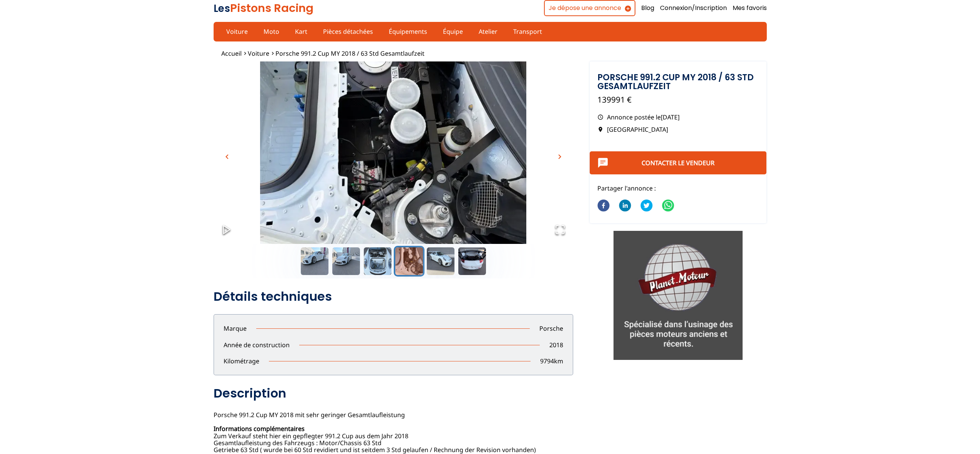  What do you see at coordinates (409, 261) in the screenshot?
I see `button: Go to Slide 4` at bounding box center [409, 261].